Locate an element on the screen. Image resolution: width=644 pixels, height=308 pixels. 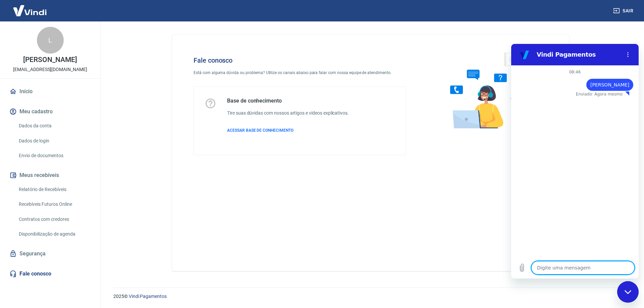
a: Envio de documentos is located at coordinates (54, 156).